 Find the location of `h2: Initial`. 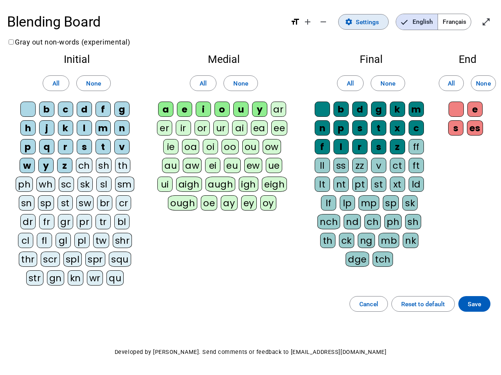

h2: Initial is located at coordinates (77, 59).